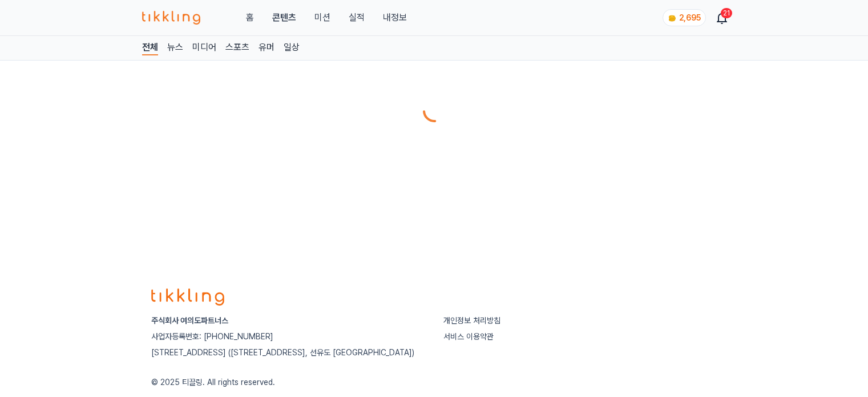 This screenshot has height=397, width=868. What do you see at coordinates (721, 18) in the screenshot?
I see `a: 21` at bounding box center [721, 18].